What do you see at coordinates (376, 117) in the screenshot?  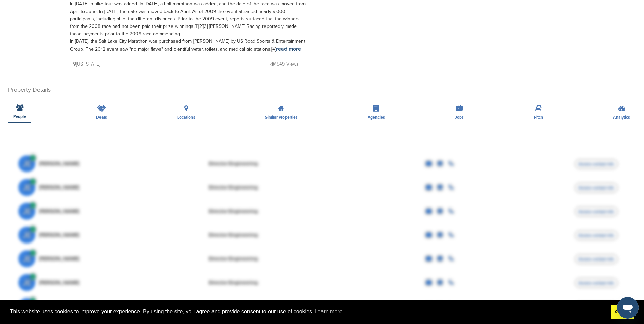 I see `span: Agencies` at bounding box center [376, 117].